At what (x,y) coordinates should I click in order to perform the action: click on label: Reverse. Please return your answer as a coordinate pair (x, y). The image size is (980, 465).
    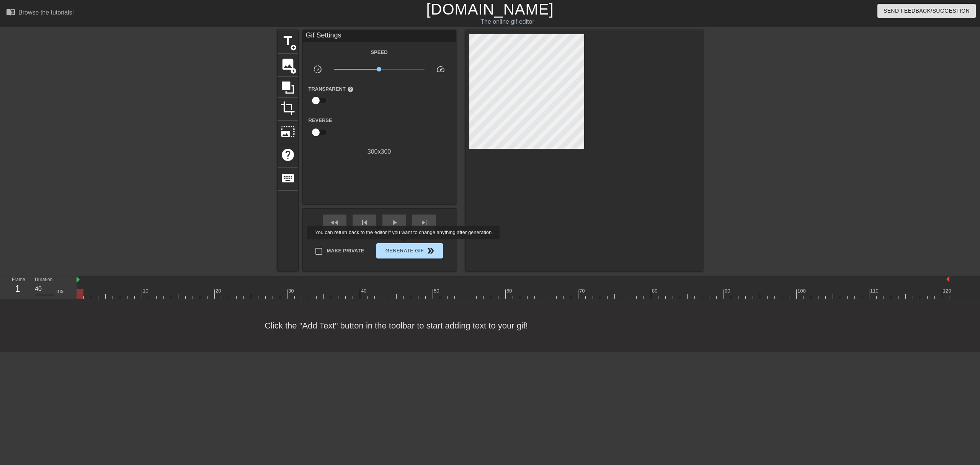
    Looking at the image, I should click on (320, 120).